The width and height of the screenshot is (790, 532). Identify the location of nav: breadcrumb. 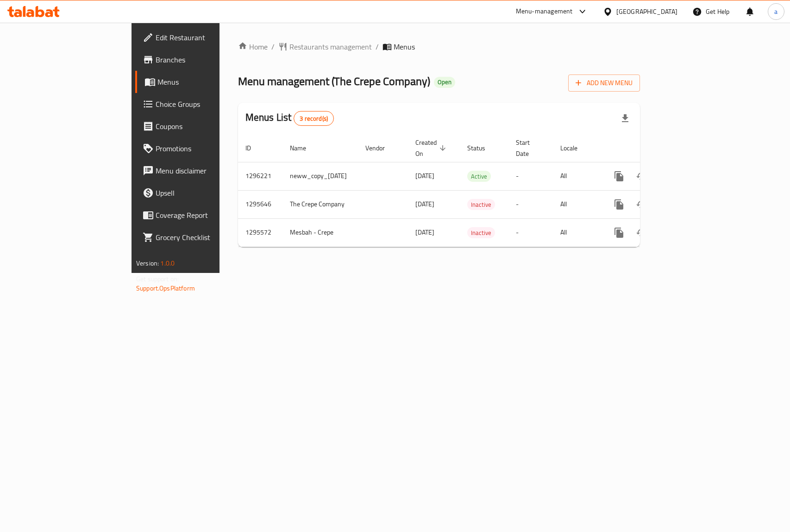
(440, 47).